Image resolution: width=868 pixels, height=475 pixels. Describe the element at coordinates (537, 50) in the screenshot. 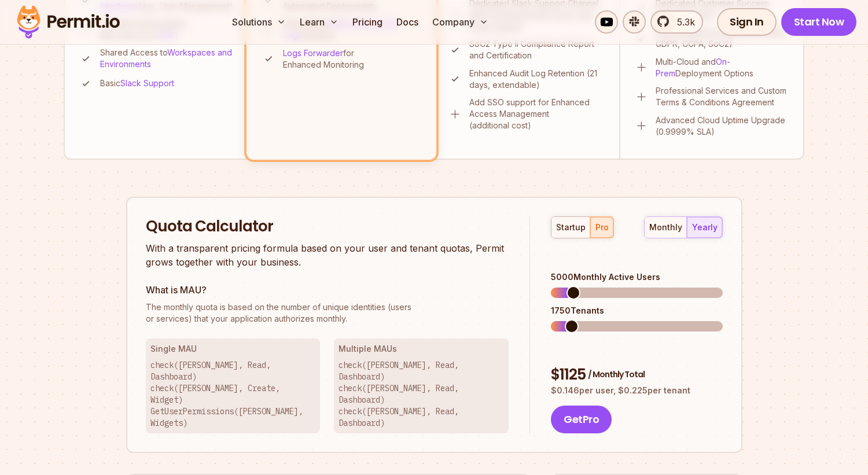

I see `p: SoC2 Type II Compliance Report and Certification` at that location.